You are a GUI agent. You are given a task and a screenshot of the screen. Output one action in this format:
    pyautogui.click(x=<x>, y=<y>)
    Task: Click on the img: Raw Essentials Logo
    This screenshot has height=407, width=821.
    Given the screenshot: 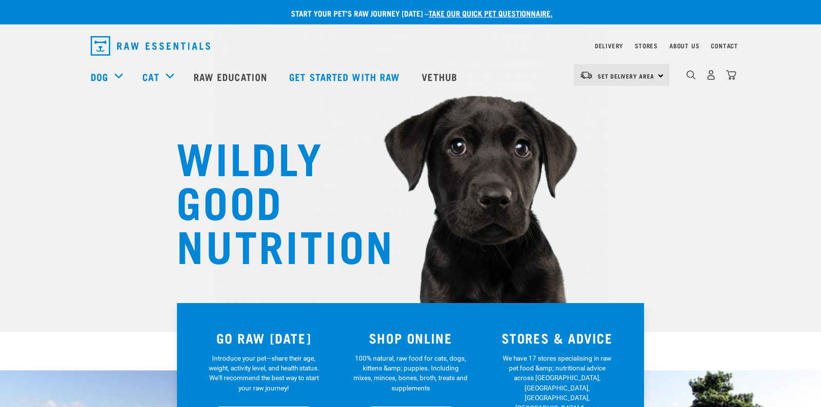 What is the action you would take?
    pyautogui.click(x=150, y=46)
    